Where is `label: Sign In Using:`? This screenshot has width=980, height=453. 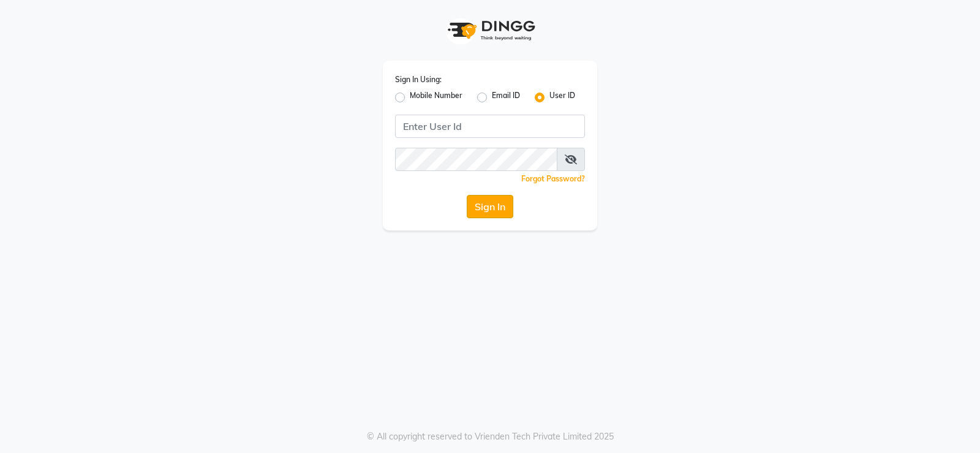
label: Sign In Using: is located at coordinates (418, 80).